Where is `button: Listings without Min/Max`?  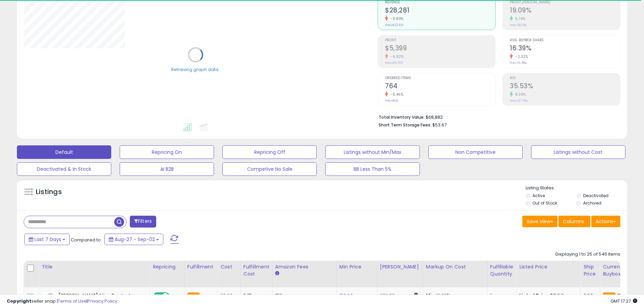
button: Listings without Min/Max is located at coordinates (372, 152).